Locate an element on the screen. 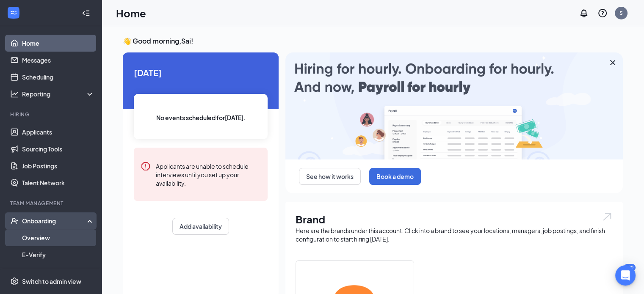  svg: Analysis is located at coordinates (15, 94).